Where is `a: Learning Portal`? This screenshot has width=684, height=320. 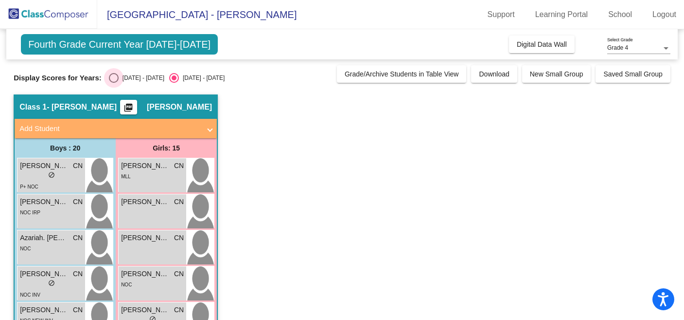 a: Learning Portal is located at coordinates (562, 15).